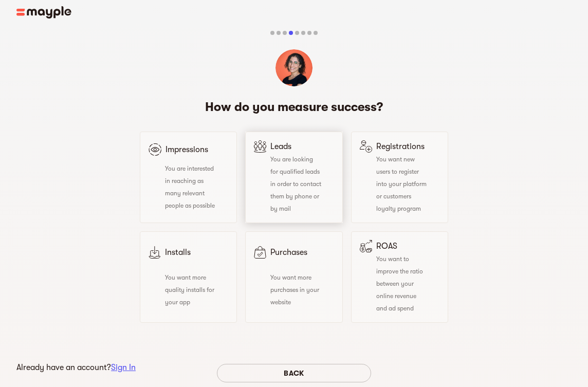  Describe the element at coordinates (191, 149) in the screenshot. I see `p: Impressions` at that location.